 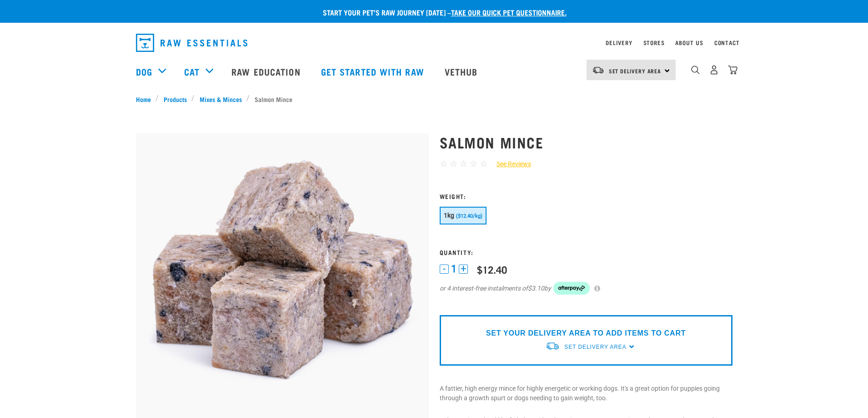 What do you see at coordinates (454, 269) in the screenshot?
I see `span: 1` at bounding box center [454, 269].